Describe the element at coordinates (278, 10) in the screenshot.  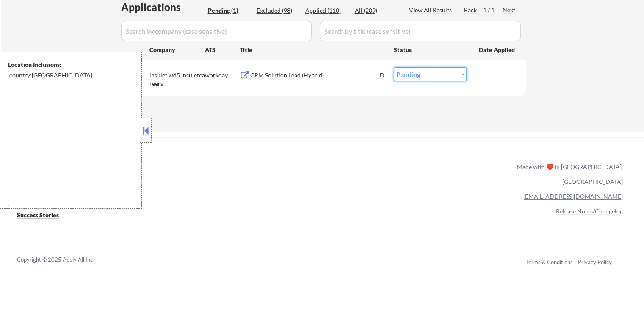
I see `div: Excluded (98)` at that location.